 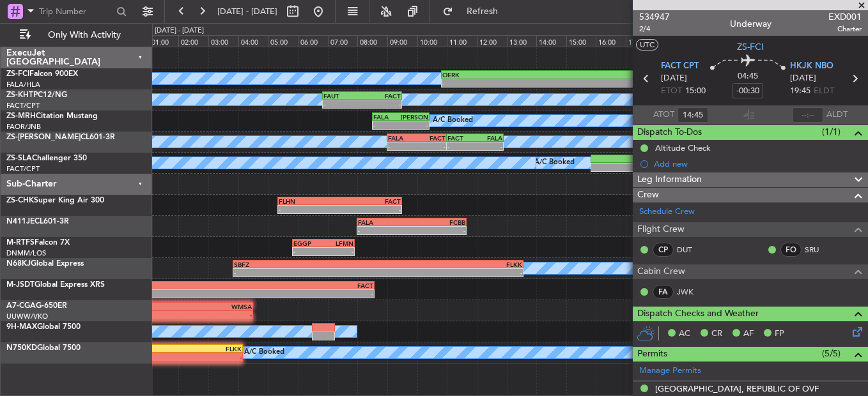 What do you see at coordinates (432, 41) in the screenshot?
I see `div: 10:00` at bounding box center [432, 41].